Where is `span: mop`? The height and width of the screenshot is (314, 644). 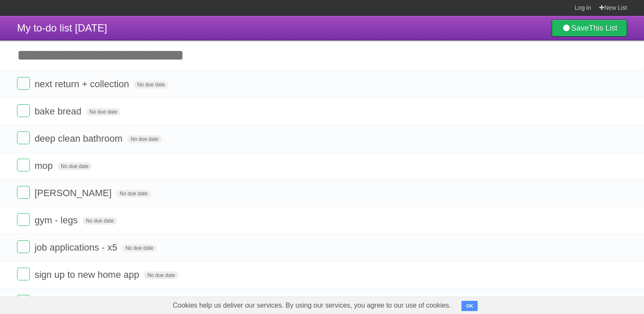 span: mop is located at coordinates (45, 165).